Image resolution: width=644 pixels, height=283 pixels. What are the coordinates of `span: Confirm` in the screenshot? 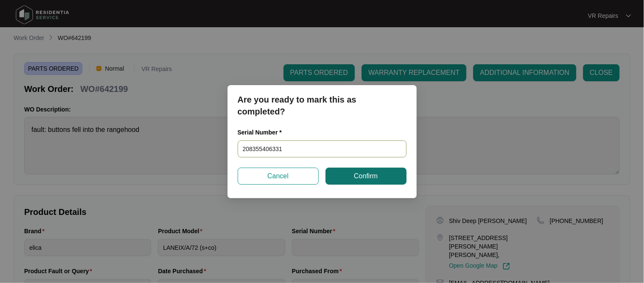 It's located at (366, 176).